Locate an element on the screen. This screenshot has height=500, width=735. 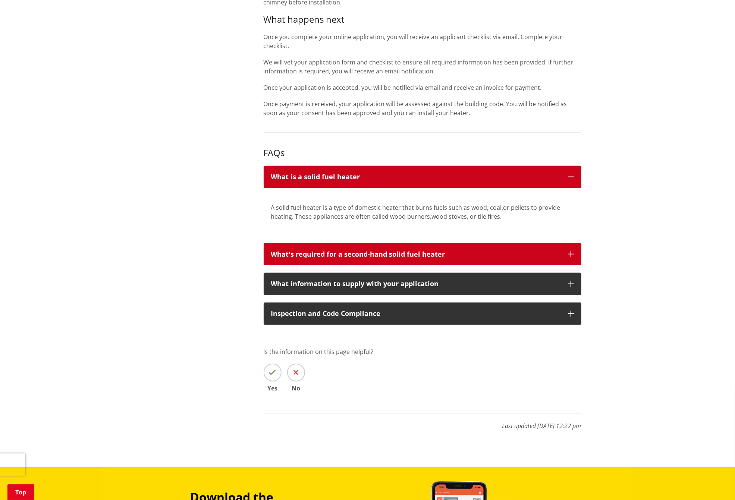
div: What's required for a second-hand solid fuel heater is located at coordinates (416, 255).